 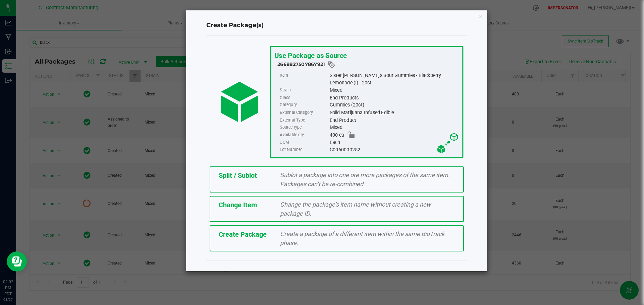 What do you see at coordinates (394, 112) in the screenshot?
I see `div: Solid Marijuana Infused Edible` at bounding box center [394, 112].